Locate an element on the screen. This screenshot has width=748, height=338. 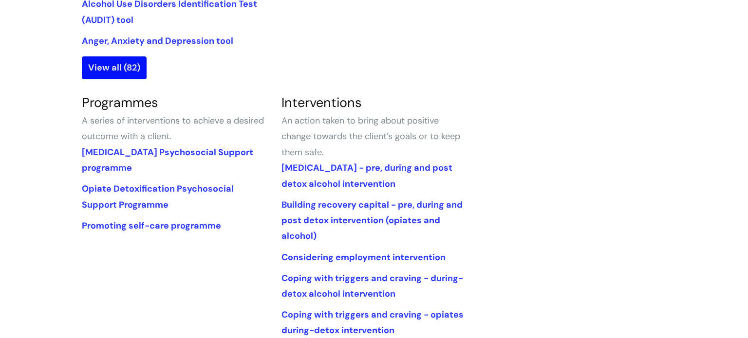
span: An action taken to bring about positive change towards the client’s goals or to keep them safe. is located at coordinates (370, 136).